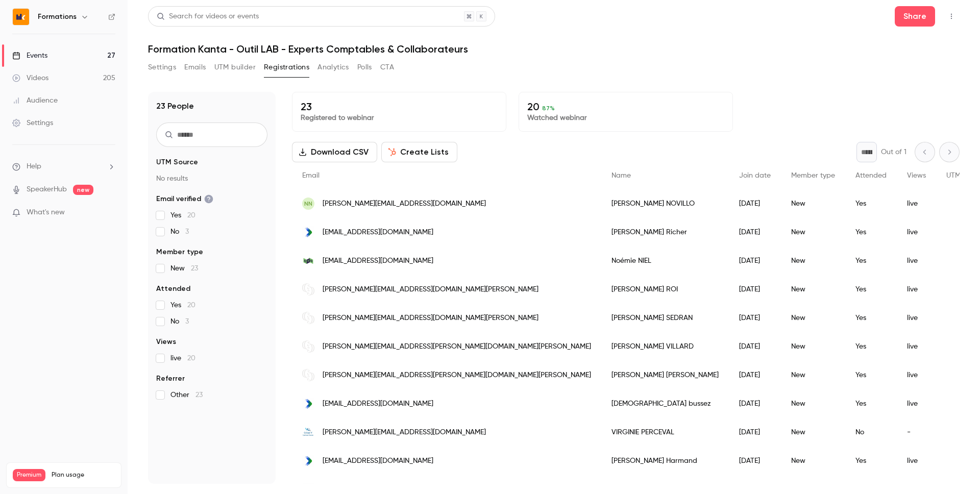  I want to click on div: Events, so click(30, 56).